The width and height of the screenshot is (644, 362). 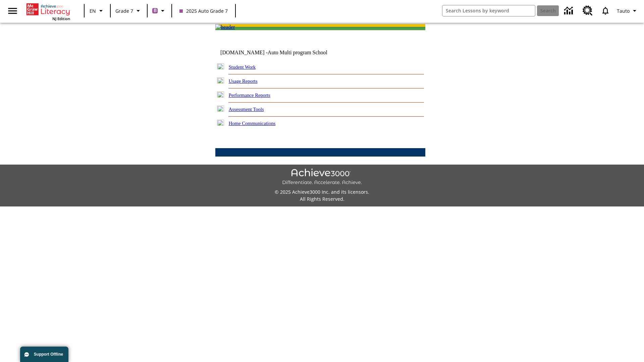 I want to click on nobr: Auto Multi program School, so click(x=298, y=52).